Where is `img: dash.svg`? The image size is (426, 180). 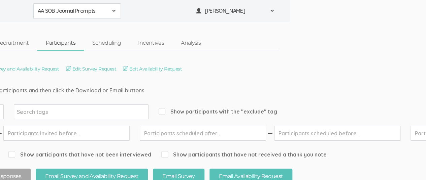 img: dash.svg is located at coordinates (270, 134).